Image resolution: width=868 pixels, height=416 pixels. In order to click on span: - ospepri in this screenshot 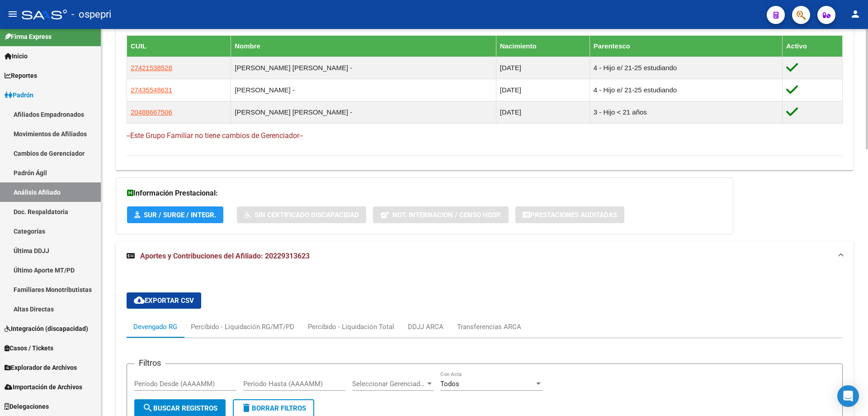, I will do `click(91, 14)`.